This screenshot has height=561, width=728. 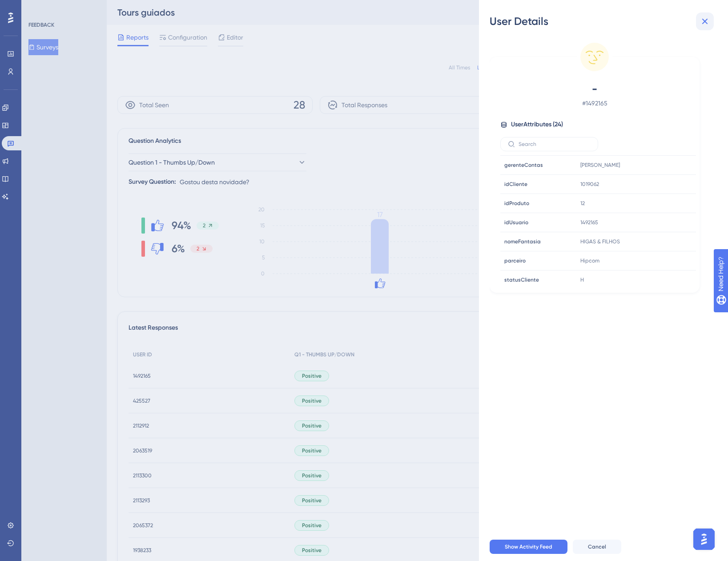 I want to click on span: gerenteContas, so click(x=524, y=165).